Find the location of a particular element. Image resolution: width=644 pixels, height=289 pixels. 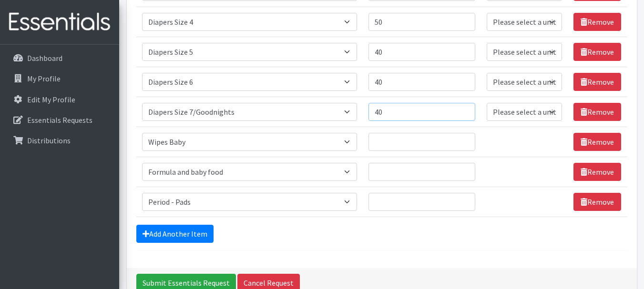

p: Distributions is located at coordinates (49, 141).